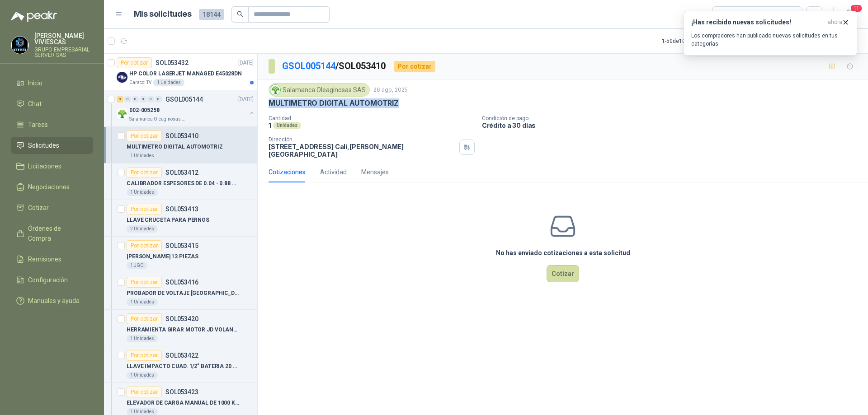 The height and width of the screenshot is (415, 868). I want to click on p: HERRAMIENTA GIRAR MOTOR JD VOLANTE JDE83, so click(183, 330).